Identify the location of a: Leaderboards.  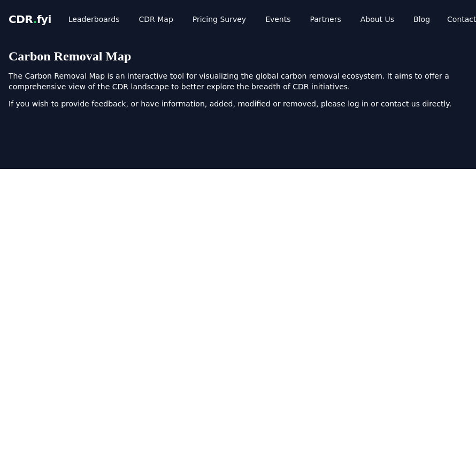
(94, 19).